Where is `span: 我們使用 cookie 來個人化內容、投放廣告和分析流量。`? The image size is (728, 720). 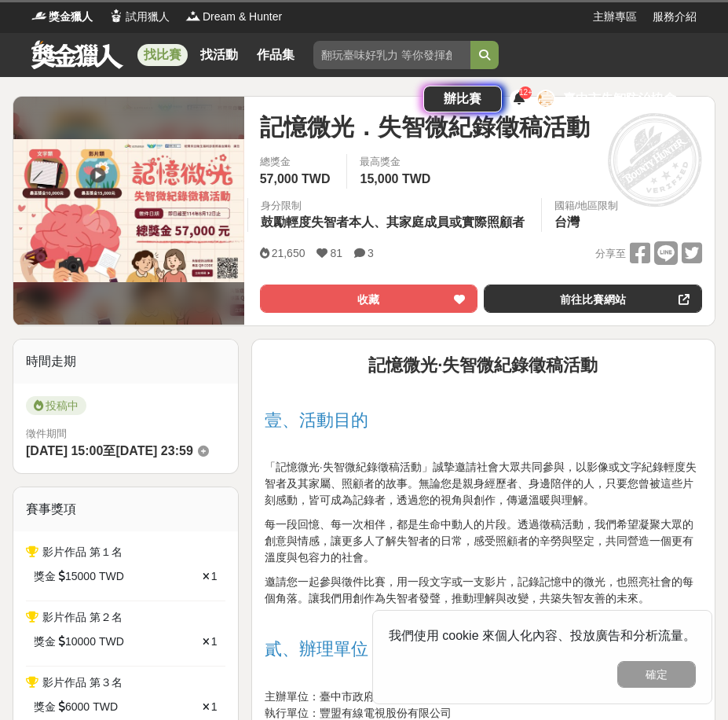 span: 我們使用 cookie 來個人化內容、投放廣告和分析流量。 is located at coordinates (542, 634).